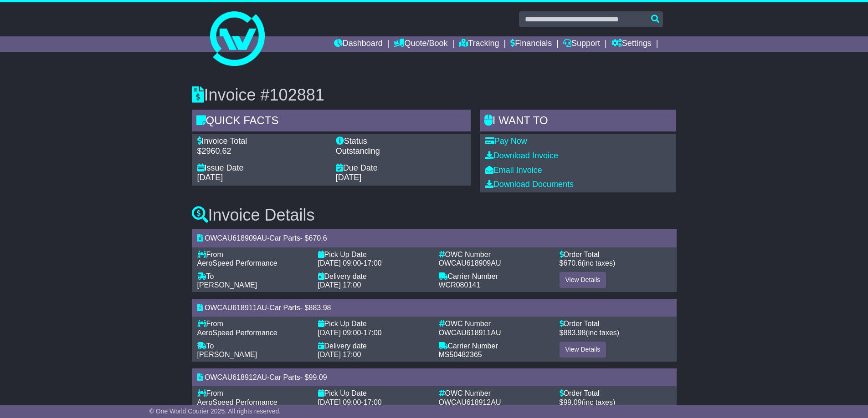 The image size is (868, 418). I want to click on div: Quick Facts, so click(331, 122).